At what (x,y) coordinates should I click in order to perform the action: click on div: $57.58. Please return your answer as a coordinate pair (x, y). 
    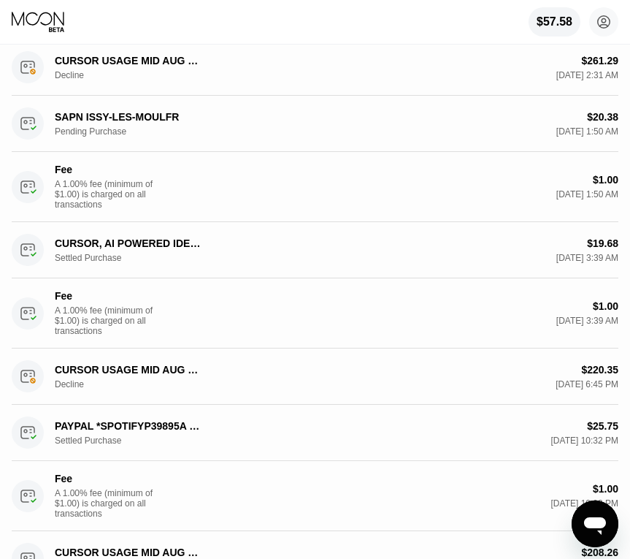
    Looking at the image, I should click on (554, 22).